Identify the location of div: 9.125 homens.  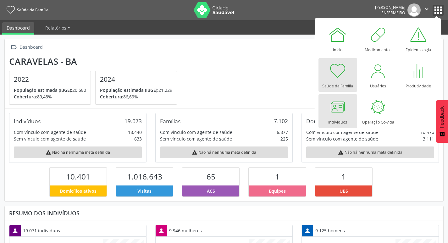
(330, 230).